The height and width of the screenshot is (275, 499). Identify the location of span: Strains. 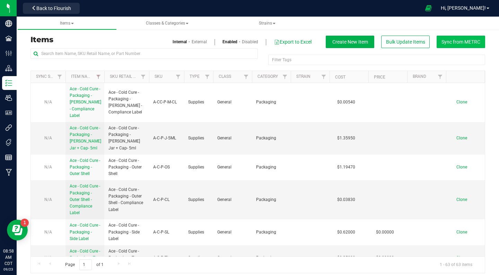
(267, 23).